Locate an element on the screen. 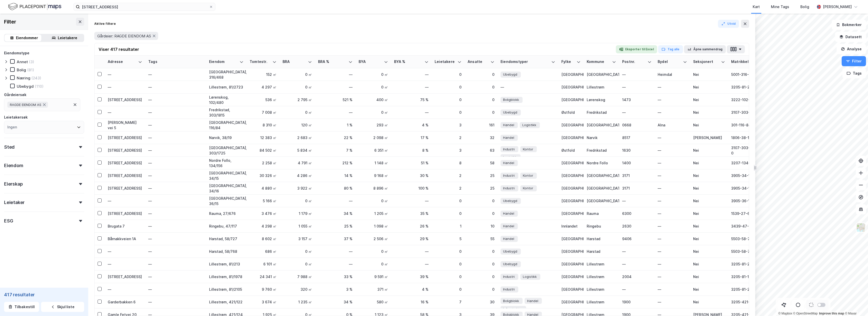 The image size is (868, 316). button: Åpne sammendrag is located at coordinates (705, 49).